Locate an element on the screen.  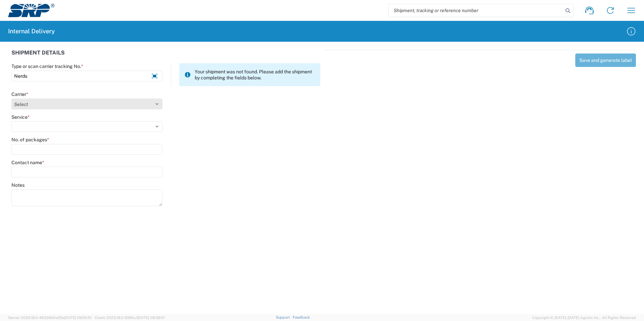
span: Server: 2025.19.0-49328d0a35e is located at coordinates (50, 318).